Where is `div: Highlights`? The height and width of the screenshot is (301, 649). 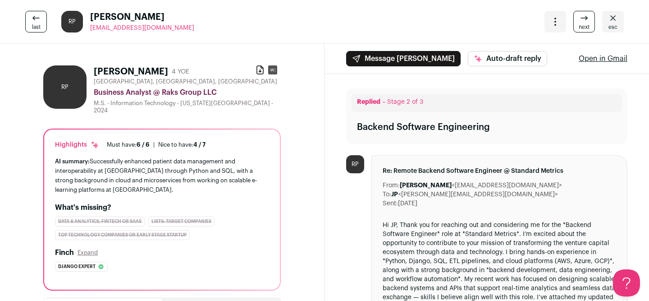
div: Highlights is located at coordinates (77, 145).